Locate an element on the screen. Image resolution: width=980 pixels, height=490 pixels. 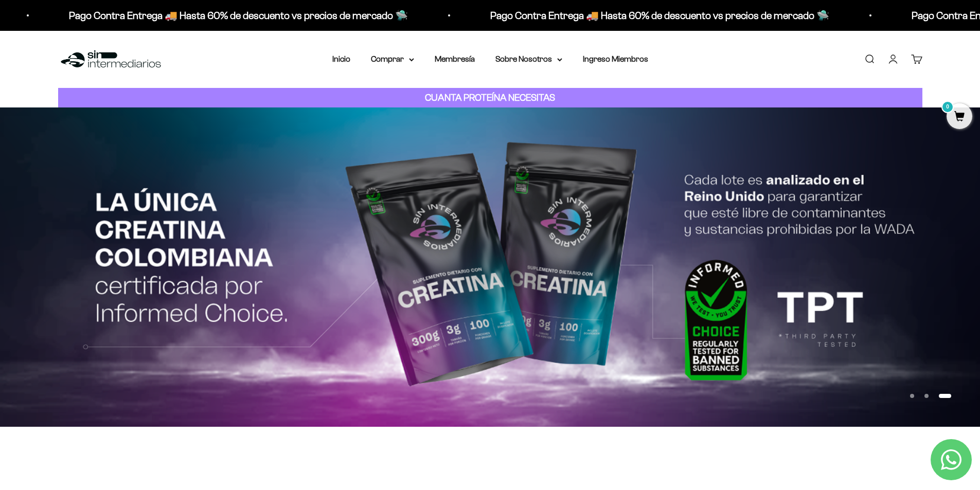
mark: 0 is located at coordinates (948, 107).